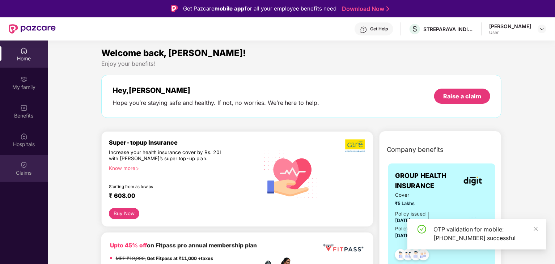 This screenshot has width=555, height=264. What do you see at coordinates (131, 258) in the screenshot?
I see `del: MRP ₹19,999,` at bounding box center [131, 258].